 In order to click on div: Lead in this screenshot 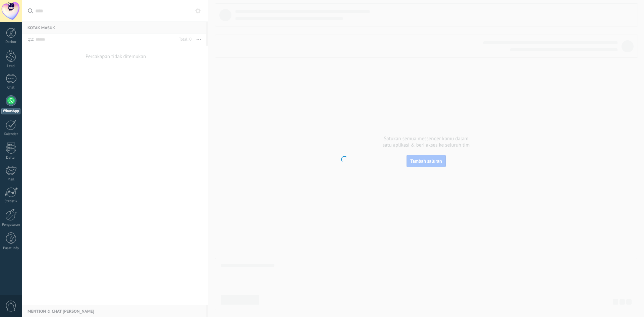, I will do `click(11, 66)`.